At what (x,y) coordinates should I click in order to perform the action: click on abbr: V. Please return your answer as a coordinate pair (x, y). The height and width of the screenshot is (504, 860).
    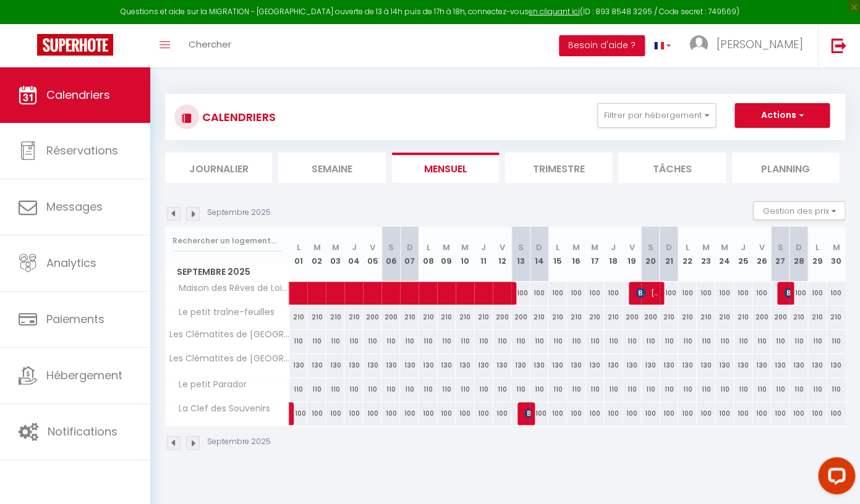
    Looking at the image, I should click on (761, 247).